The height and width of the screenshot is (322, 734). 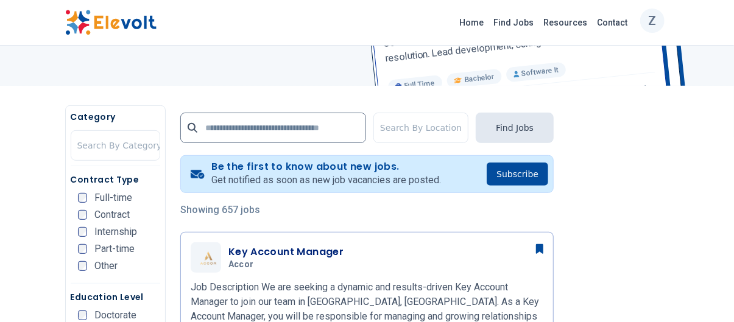 What do you see at coordinates (113, 198) in the screenshot?
I see `span: Full-time` at bounding box center [113, 198].